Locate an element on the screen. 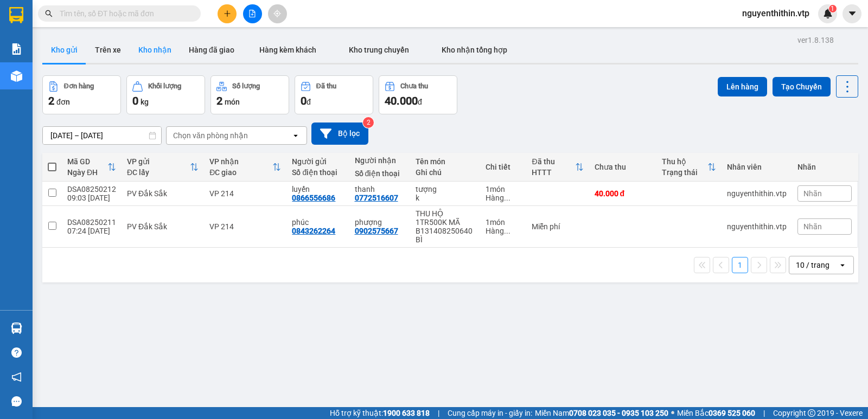  span: Nơi nhận: is located at coordinates (91, 83).